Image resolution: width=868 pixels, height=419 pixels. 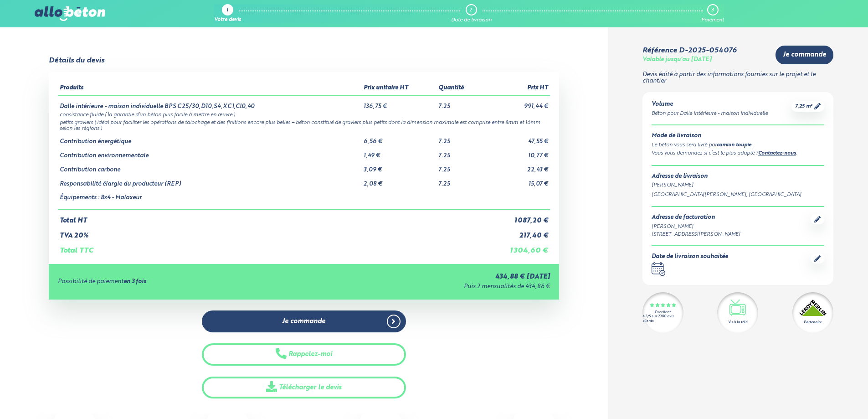 I want to click on div: Paiement, so click(x=713, y=20).